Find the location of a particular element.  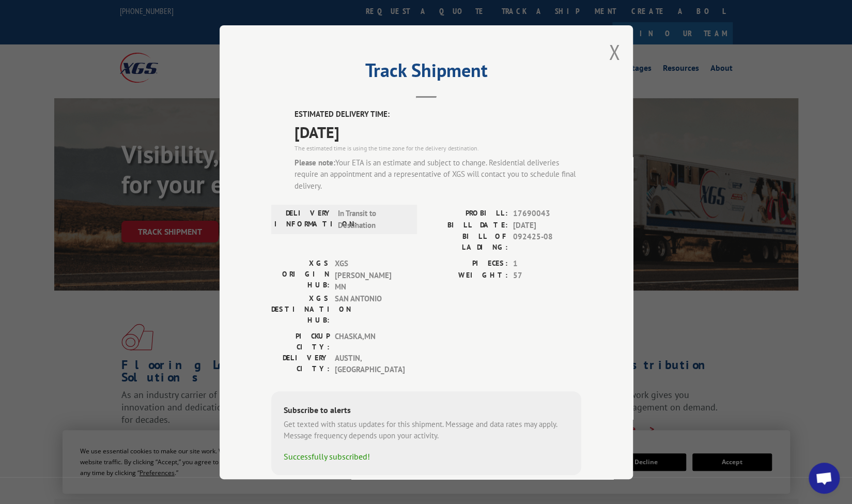

span: 17690043 is located at coordinates (547, 214).